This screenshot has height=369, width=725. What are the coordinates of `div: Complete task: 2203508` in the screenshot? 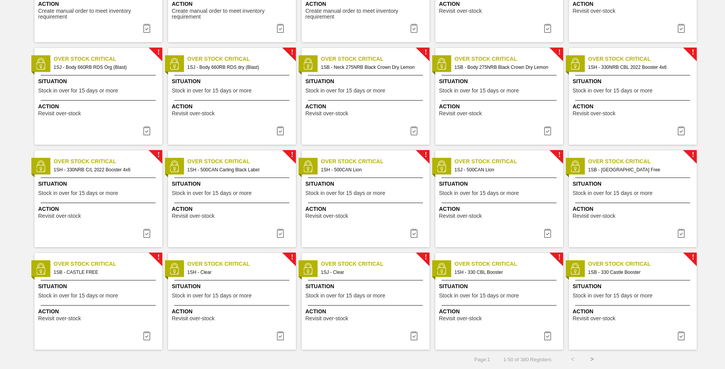 It's located at (280, 131).